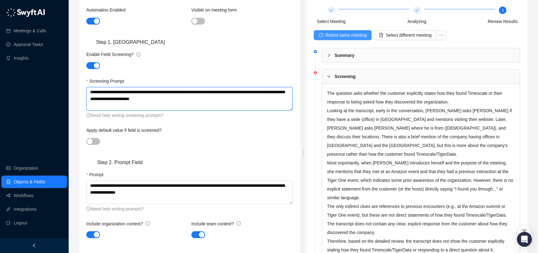 This screenshot has height=253, width=538. What do you see at coordinates (29, 182) in the screenshot?
I see `a: Objects & Fields` at bounding box center [29, 182].